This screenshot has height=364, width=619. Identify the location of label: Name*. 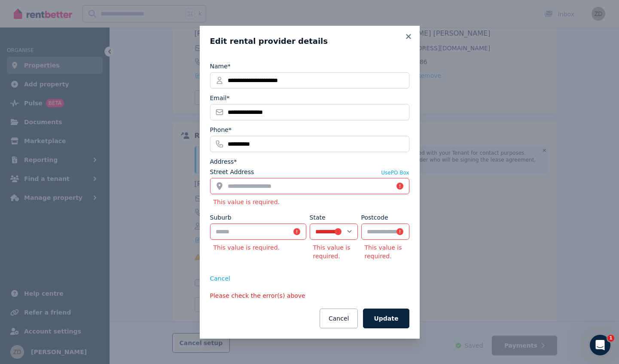
(221, 66).